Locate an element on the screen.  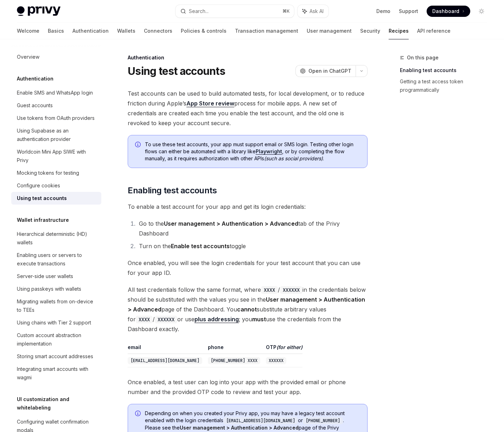
a: Hierarchical deterministic (HD) wallets is located at coordinates (56, 238).